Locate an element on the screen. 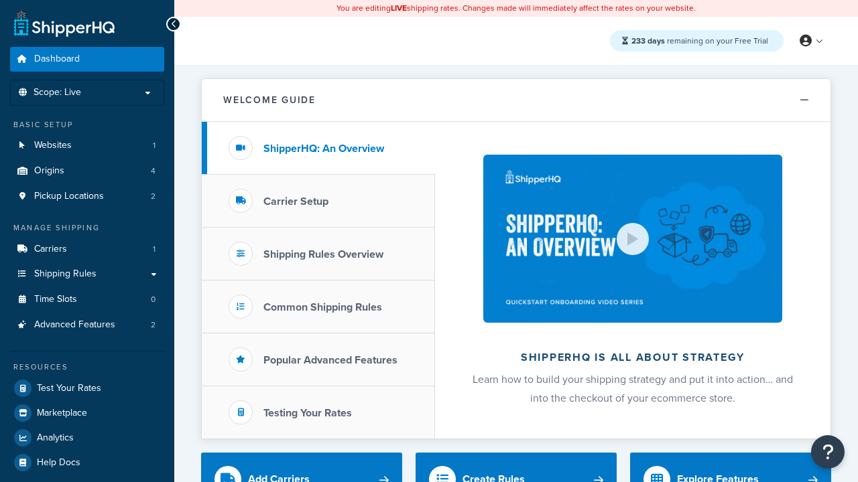  strong: 233 days is located at coordinates (648, 41).